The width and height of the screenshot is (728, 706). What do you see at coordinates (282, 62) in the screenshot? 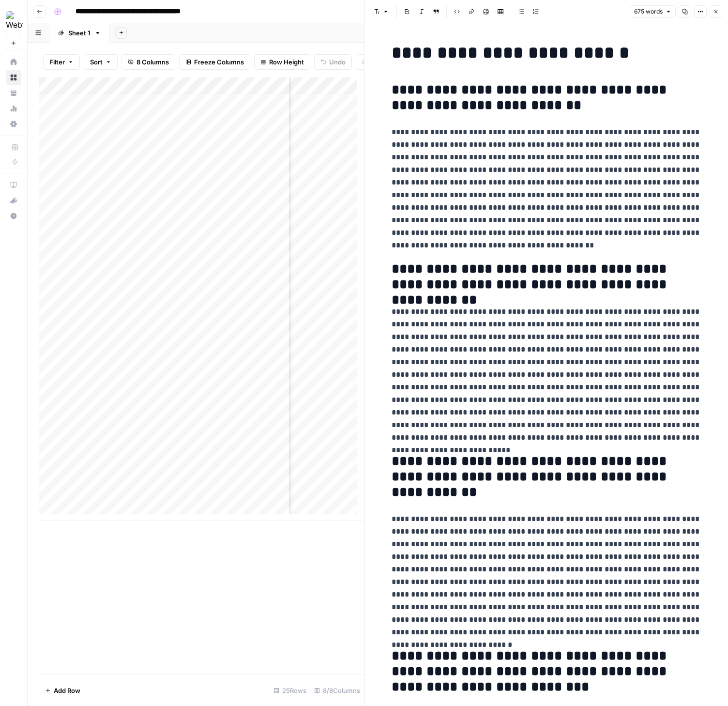
I see `button: Row Height` at bounding box center [282, 62].